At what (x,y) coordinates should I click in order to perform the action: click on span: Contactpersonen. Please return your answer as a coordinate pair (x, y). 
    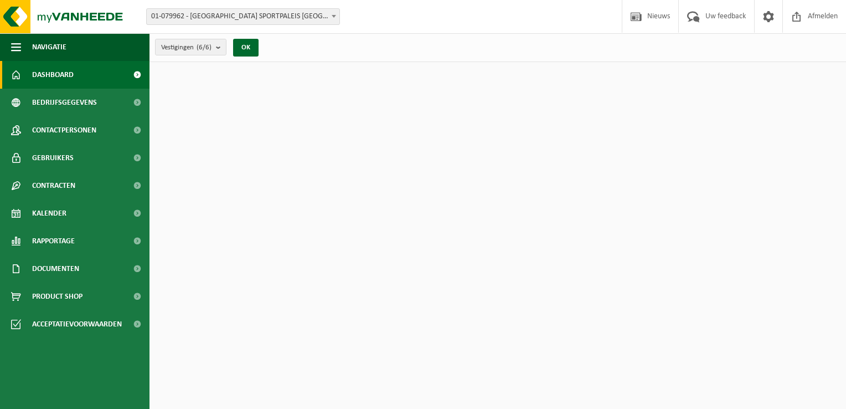
    Looking at the image, I should click on (64, 130).